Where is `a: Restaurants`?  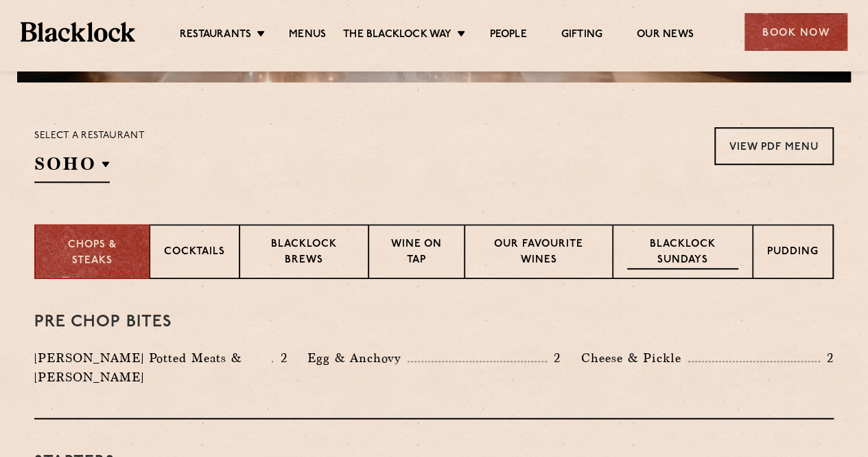
a: Restaurants is located at coordinates (215, 36).